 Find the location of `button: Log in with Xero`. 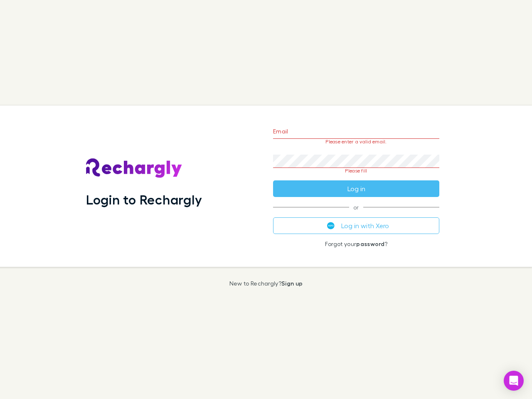

button: Log in with Xero is located at coordinates (356, 225).